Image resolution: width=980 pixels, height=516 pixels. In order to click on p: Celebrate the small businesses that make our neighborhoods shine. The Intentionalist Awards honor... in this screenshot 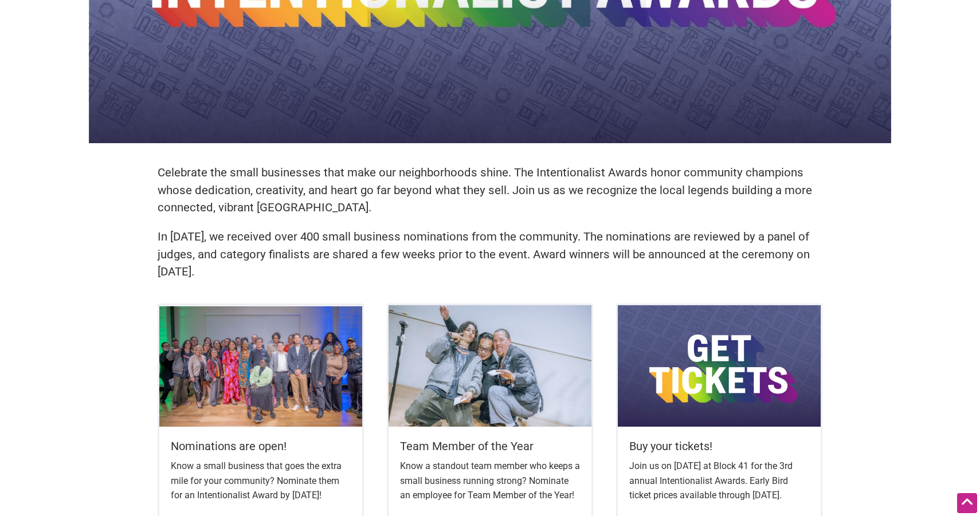, I will do `click(490, 190)`.